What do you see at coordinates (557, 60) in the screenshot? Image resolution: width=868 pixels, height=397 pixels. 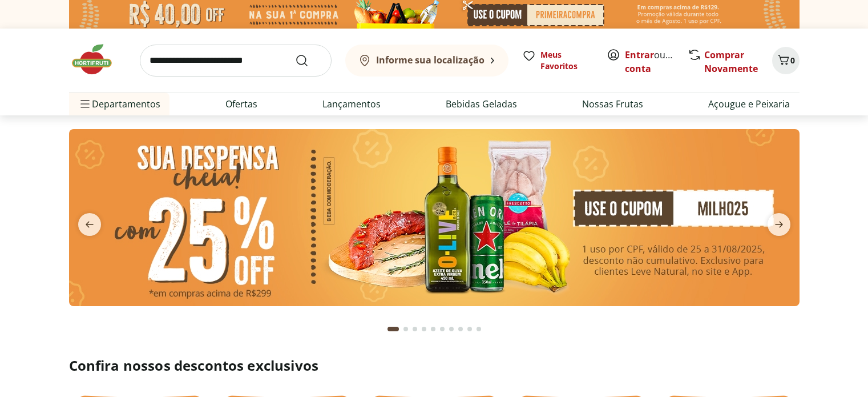 I see `a: Meus Favoritos` at bounding box center [557, 60].